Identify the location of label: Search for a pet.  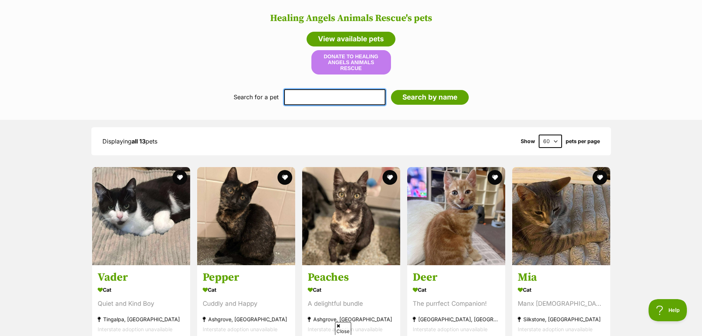
(256, 97).